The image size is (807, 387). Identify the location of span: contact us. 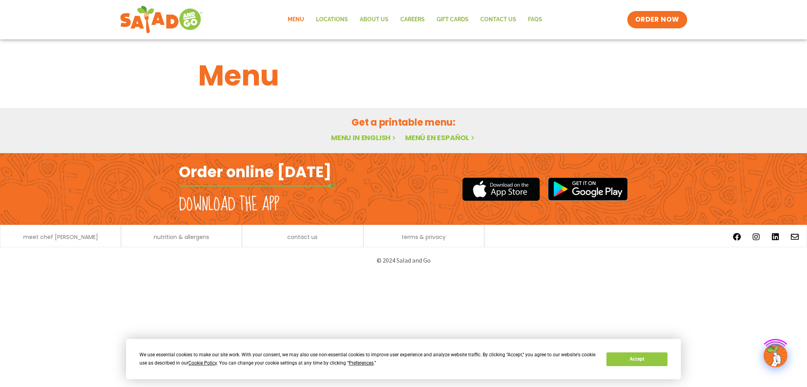
(302, 237).